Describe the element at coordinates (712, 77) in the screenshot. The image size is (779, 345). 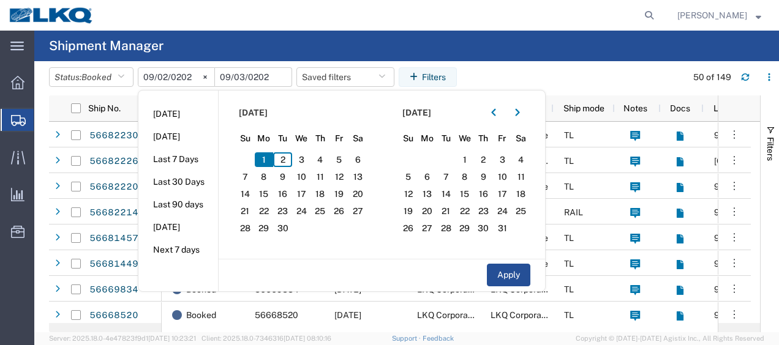
I see `div: 50 of 149` at that location.